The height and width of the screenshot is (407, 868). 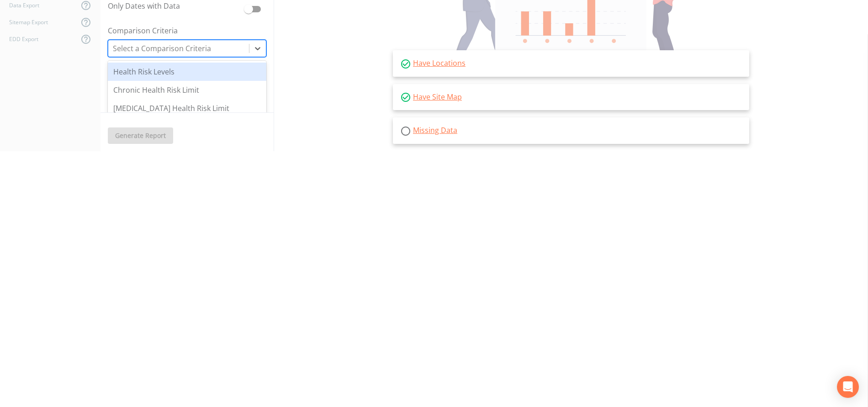 I want to click on a: Have Site Map, so click(x=437, y=97).